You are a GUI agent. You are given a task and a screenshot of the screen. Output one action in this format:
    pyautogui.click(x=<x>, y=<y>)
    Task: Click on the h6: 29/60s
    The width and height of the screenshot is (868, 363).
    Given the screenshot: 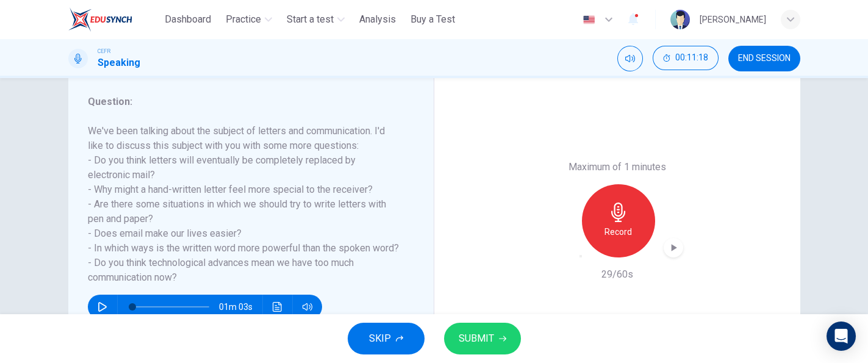 What is the action you would take?
    pyautogui.click(x=617, y=275)
    